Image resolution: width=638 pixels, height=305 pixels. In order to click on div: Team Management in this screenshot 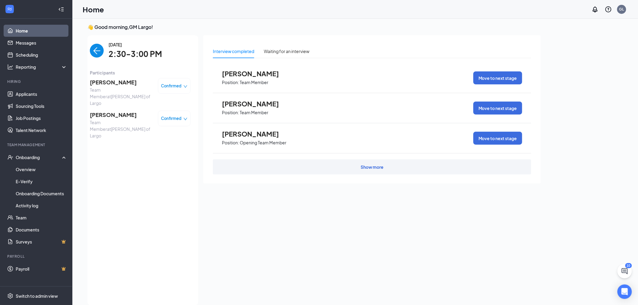, I will do `click(36, 145)`.